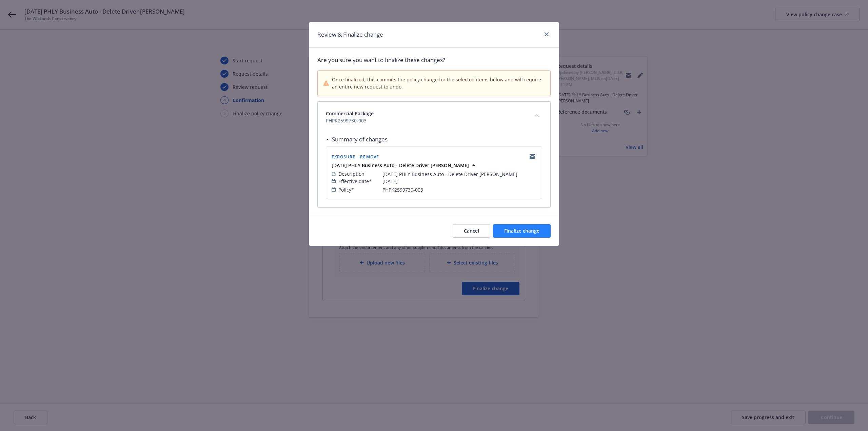 The image size is (868, 431). What do you see at coordinates (472, 231) in the screenshot?
I see `button: Cancel` at bounding box center [472, 231].